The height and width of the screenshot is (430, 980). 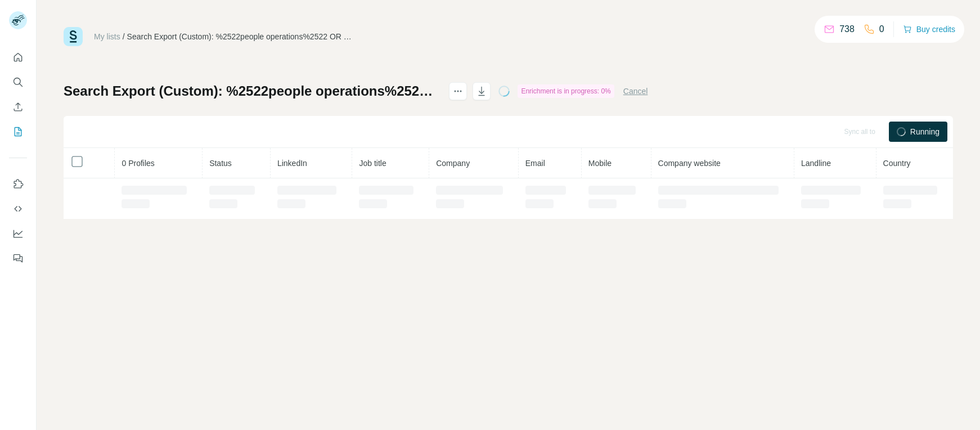 What do you see at coordinates (18, 107) in the screenshot?
I see `button: Enrich CSV` at bounding box center [18, 107].